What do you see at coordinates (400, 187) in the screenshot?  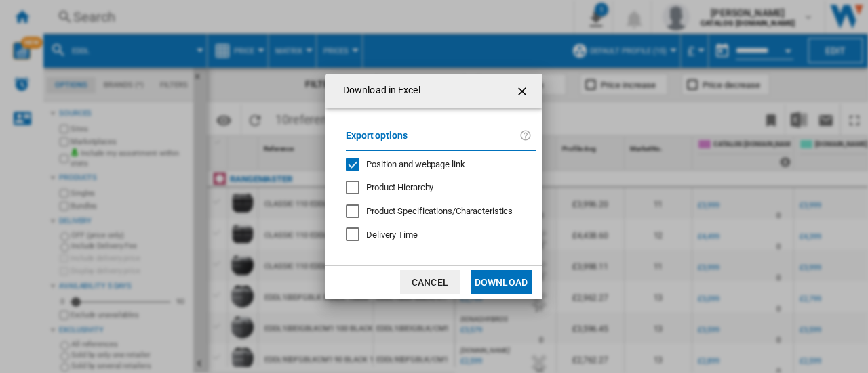 I see `span: Product Hierarchy` at bounding box center [400, 187].